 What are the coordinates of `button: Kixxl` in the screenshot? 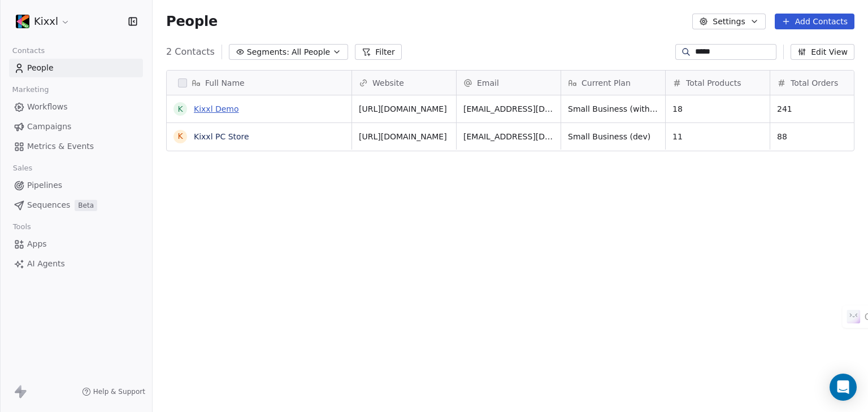 It's located at (43, 22).